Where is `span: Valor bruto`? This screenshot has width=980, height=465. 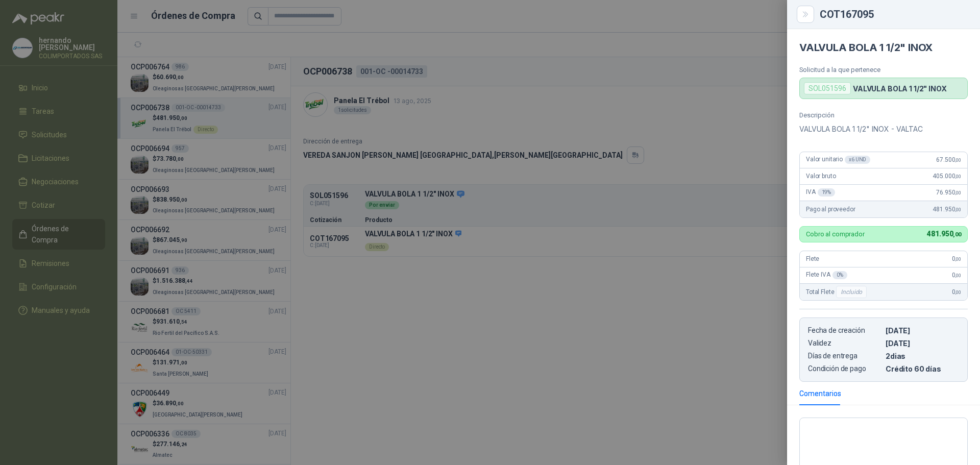 span: Valor bruto is located at coordinates (820, 176).